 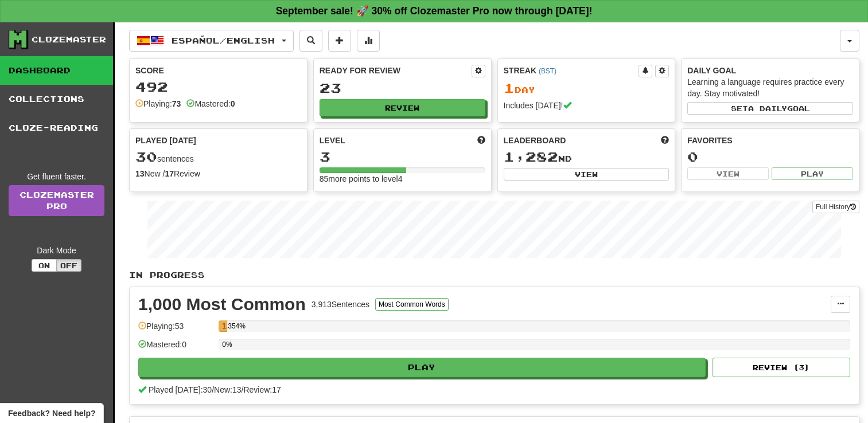 What do you see at coordinates (586, 88) in the screenshot?
I see `div: Day` at bounding box center [586, 88].